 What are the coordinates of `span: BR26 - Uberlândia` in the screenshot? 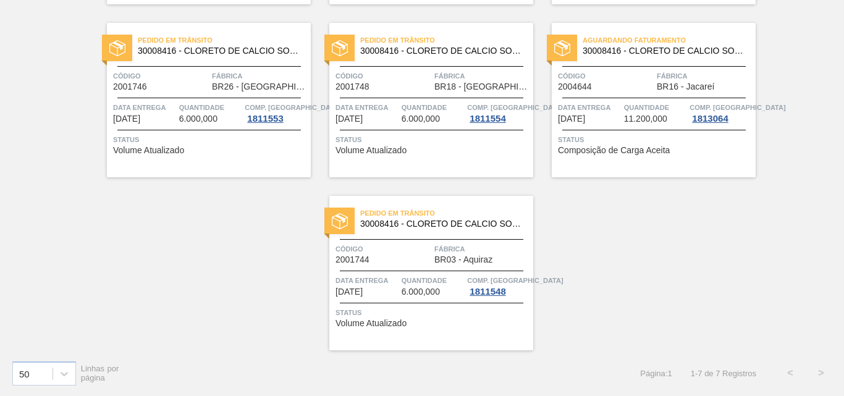 It's located at (260, 87).